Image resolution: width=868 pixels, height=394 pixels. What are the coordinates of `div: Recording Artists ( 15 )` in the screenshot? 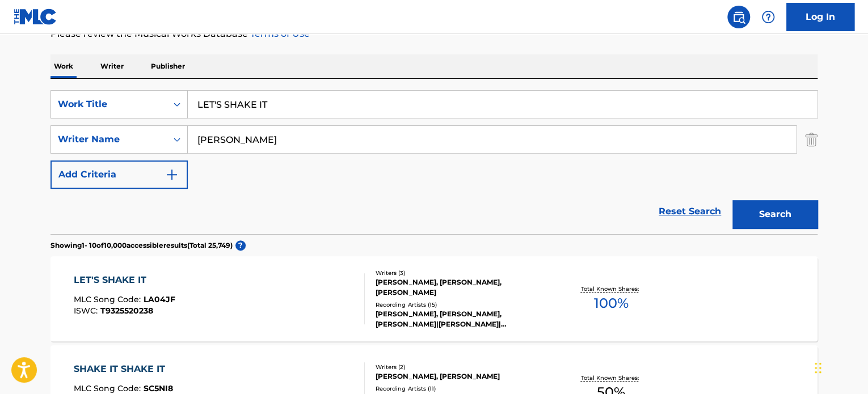 It's located at (461, 304).